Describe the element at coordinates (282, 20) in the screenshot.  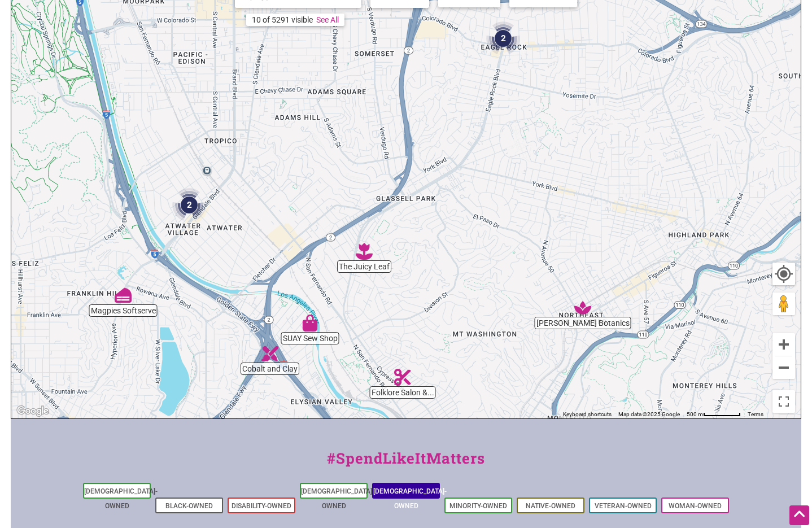
I see `div: 10 of 5291 visible` at that location.